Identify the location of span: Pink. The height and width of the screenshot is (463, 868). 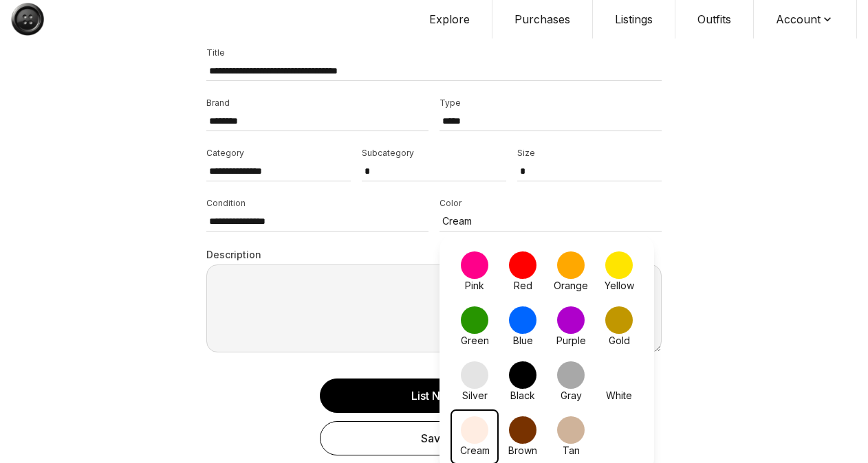
(475, 286).